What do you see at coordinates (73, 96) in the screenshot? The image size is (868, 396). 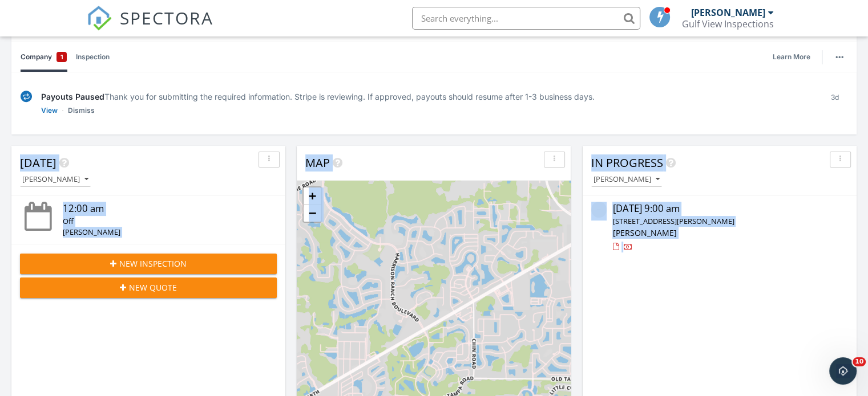 I see `span: Payouts Paused` at bounding box center [73, 96].